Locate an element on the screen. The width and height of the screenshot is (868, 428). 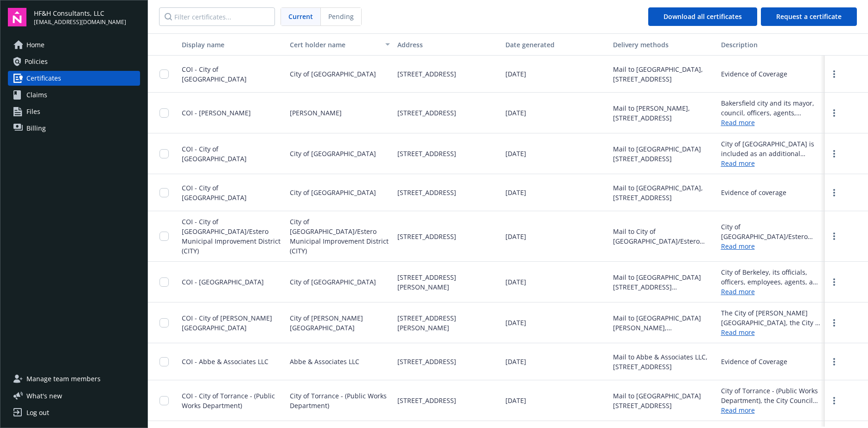
span: Home is located at coordinates (35, 45).